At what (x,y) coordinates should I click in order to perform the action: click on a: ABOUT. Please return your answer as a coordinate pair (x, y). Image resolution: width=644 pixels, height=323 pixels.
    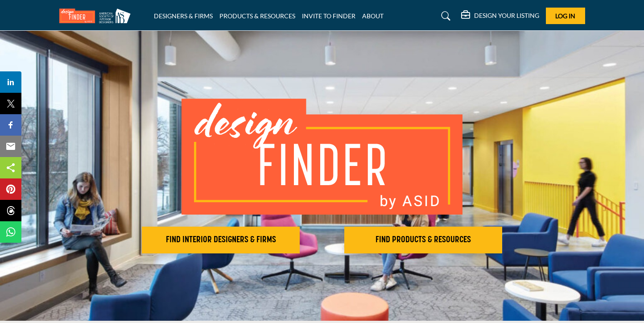
    Looking at the image, I should click on (373, 15).